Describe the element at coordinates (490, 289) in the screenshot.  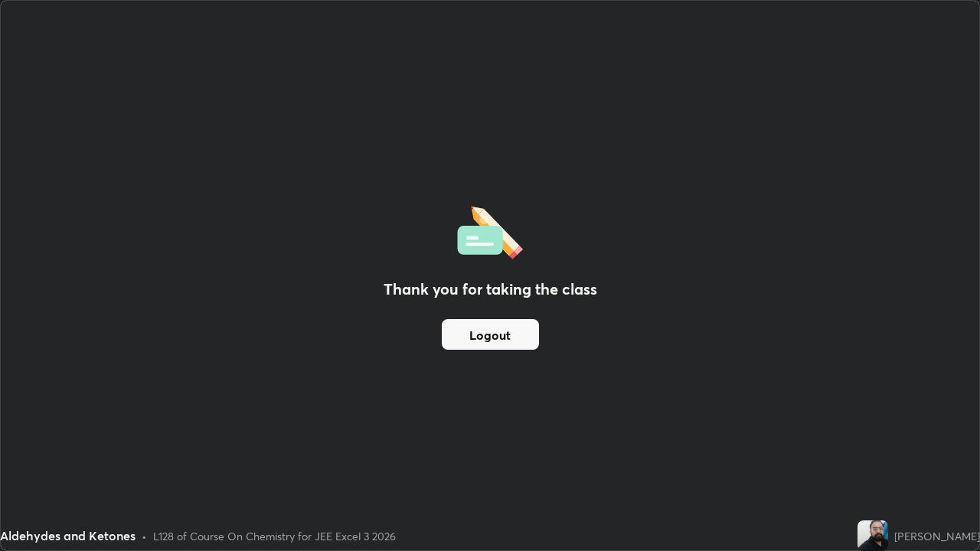
I see `h2: Thank you for taking the class` at that location.